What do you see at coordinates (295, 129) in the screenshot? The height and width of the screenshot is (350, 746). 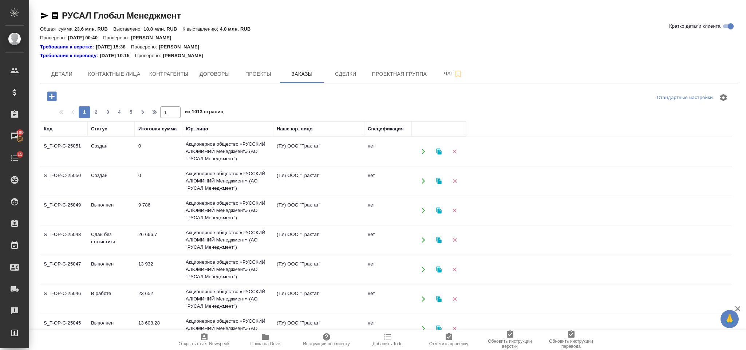 I see `div: Наше юр. лицо` at bounding box center [295, 129].